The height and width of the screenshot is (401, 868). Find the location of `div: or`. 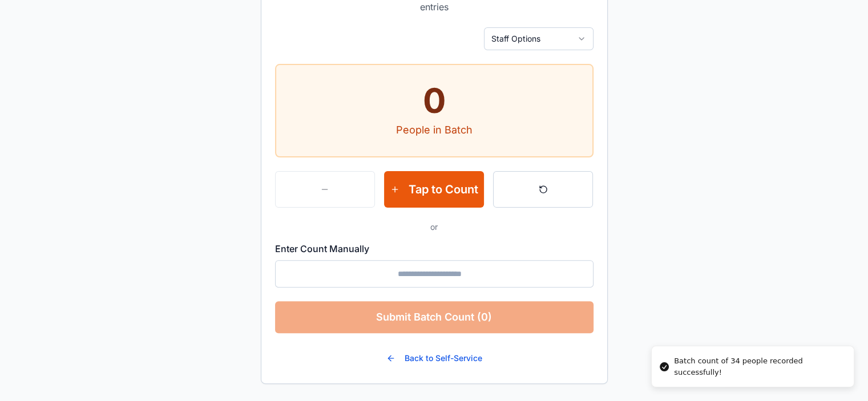

div: or is located at coordinates (434, 227).